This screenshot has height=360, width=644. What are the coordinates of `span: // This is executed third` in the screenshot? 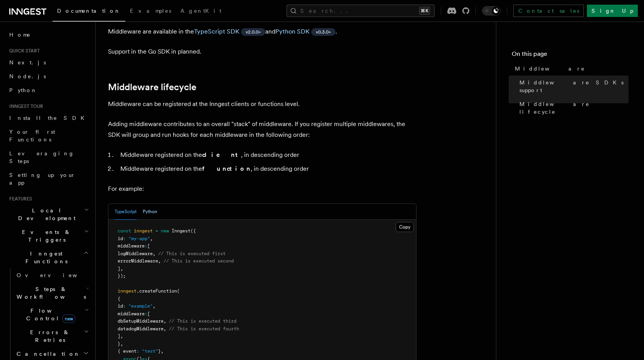 It's located at (203, 321).